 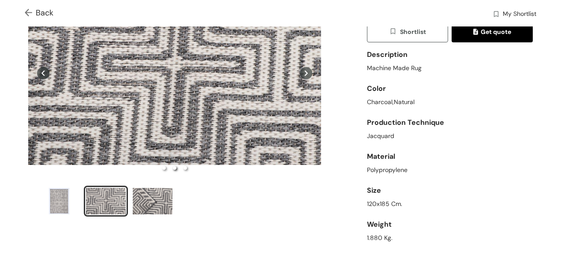 What do you see at coordinates (450, 123) in the screenshot?
I see `div: Production Technique` at bounding box center [450, 123].